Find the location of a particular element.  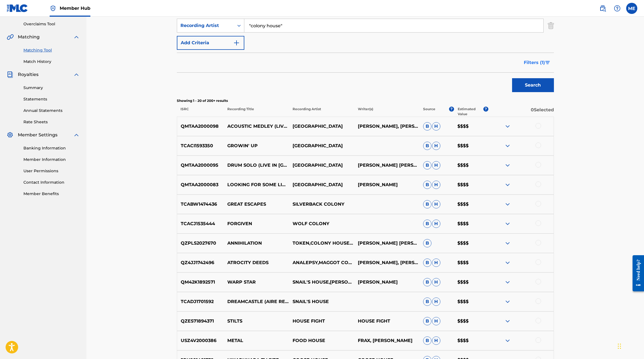

a: Member Information is located at coordinates (52, 160).